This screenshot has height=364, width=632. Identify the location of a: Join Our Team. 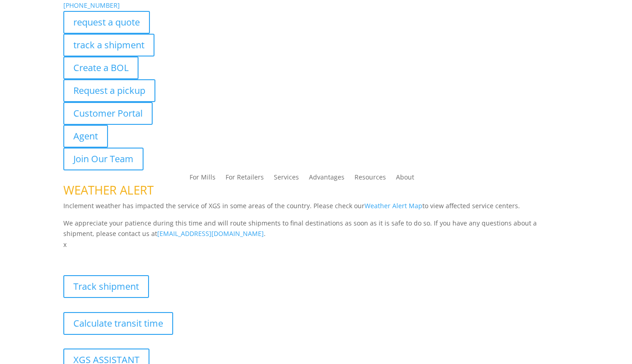
(104, 159).